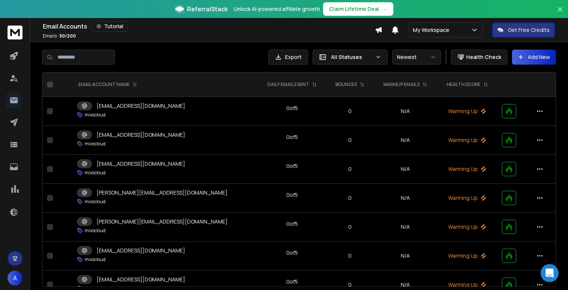  What do you see at coordinates (401, 85) in the screenshot?
I see `p: WARMUP EMAILS` at bounding box center [401, 85].